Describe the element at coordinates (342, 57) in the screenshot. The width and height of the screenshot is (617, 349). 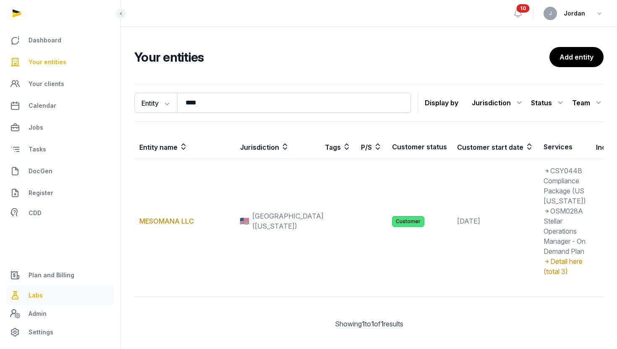
I see `h2: Your entities` at that location.